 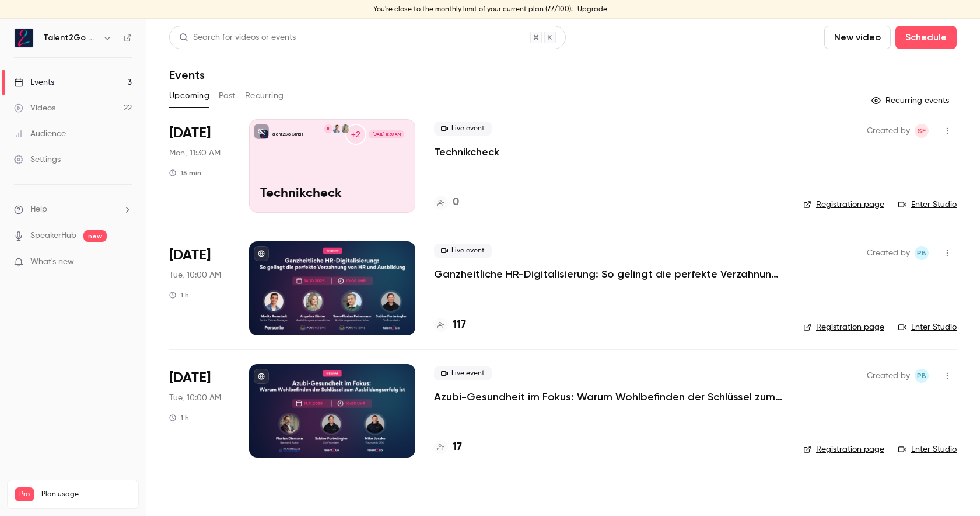 I want to click on a: SpeakerHub, so click(x=53, y=235).